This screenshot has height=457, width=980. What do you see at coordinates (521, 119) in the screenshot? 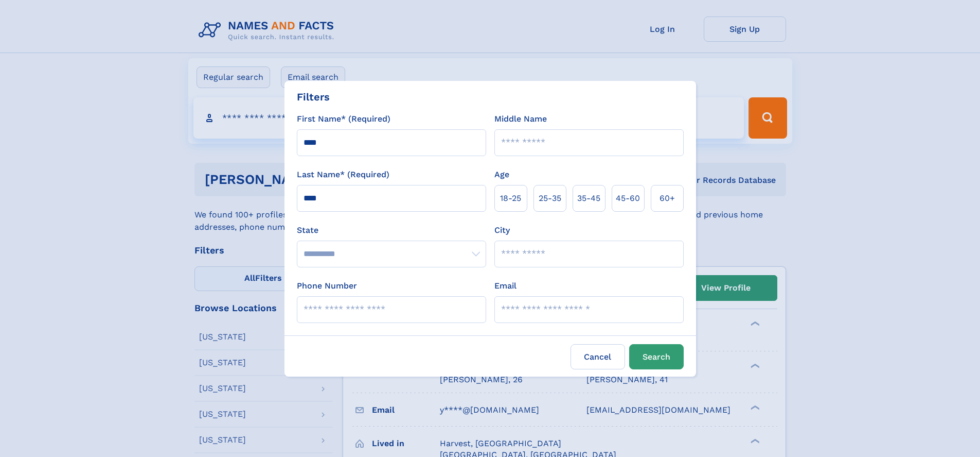
I see `label: Middle Name` at bounding box center [521, 119].